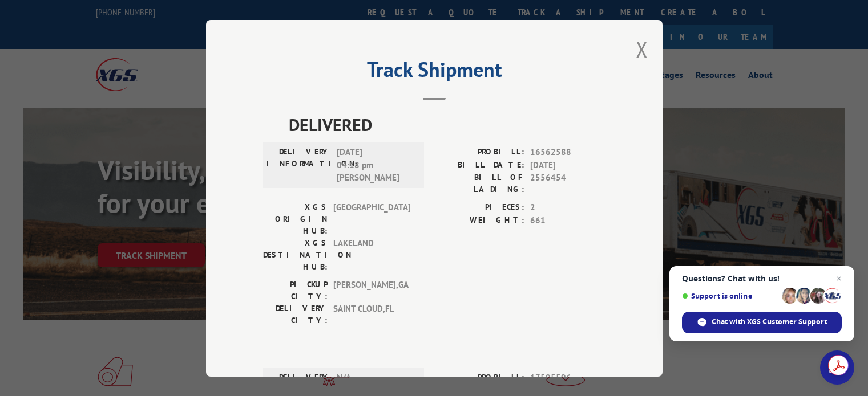 This screenshot has height=396, width=868. I want to click on label: BILL DATE:, so click(479, 165).